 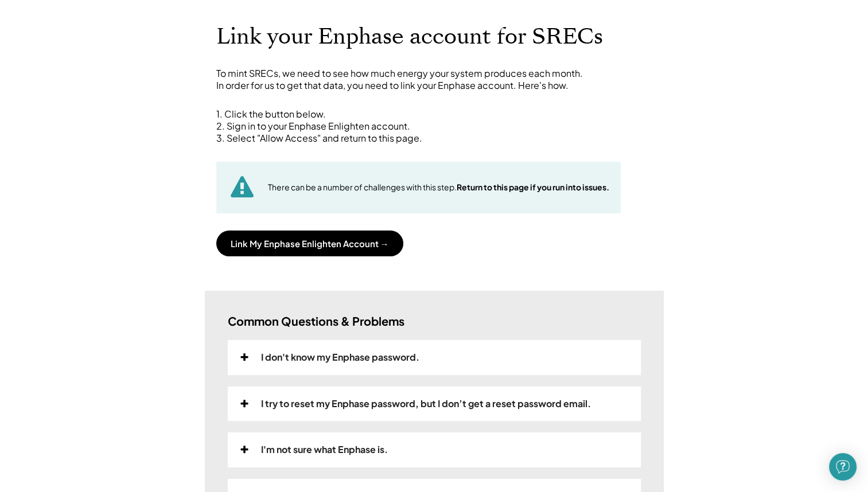 I want to click on div: To mint SRECs, we need to see how much energy your system produces each month. In order for us to..., so click(x=435, y=80).